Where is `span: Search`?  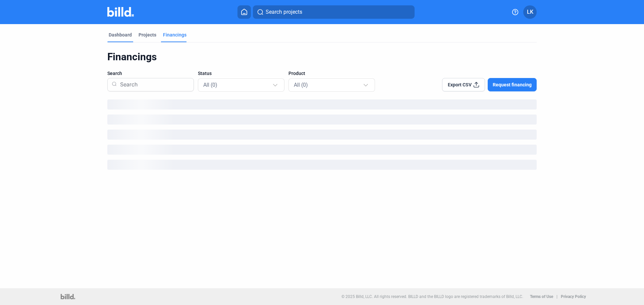 span: Search is located at coordinates (114, 73).